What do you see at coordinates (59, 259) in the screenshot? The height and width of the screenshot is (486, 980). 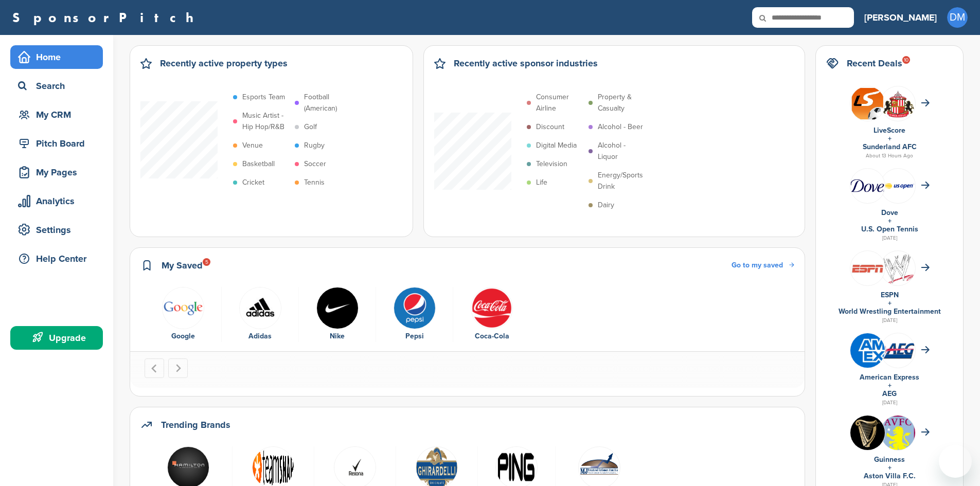 I see `div: Help Center` at bounding box center [59, 259].